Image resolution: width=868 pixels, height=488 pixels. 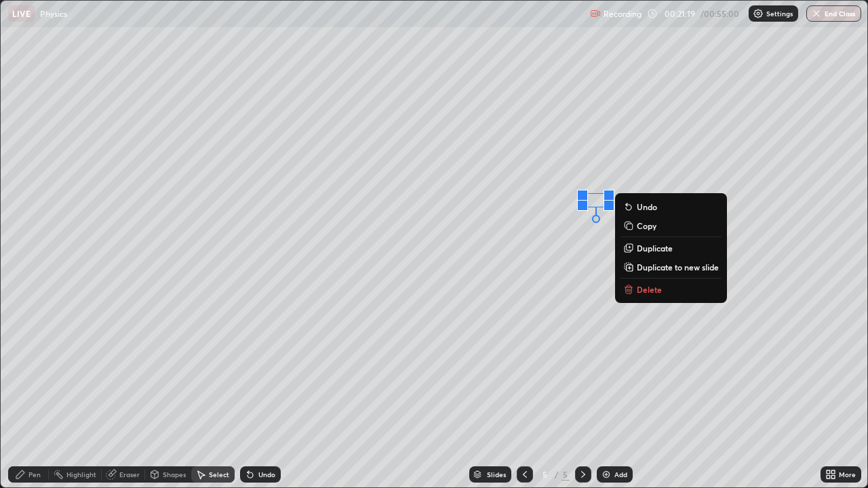 What do you see at coordinates (596, 14) in the screenshot?
I see `img: recording.375f2c34.svg` at bounding box center [596, 14].